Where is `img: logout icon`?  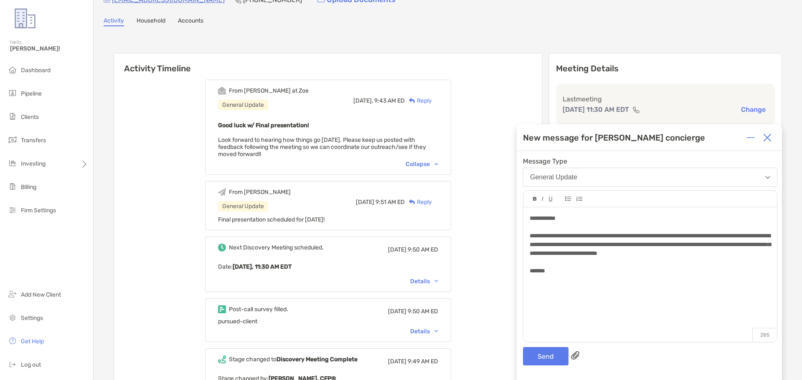 img: logout icon is located at coordinates (13, 365).